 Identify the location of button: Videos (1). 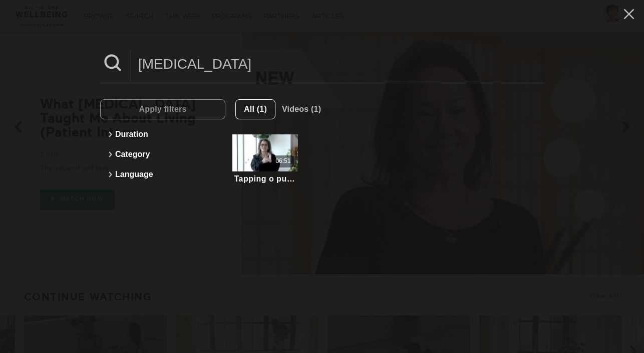
(301, 109).